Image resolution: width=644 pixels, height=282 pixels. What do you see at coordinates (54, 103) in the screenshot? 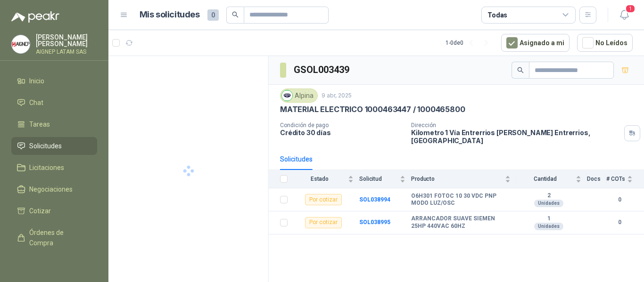
I see `a: Chat` at bounding box center [54, 103].